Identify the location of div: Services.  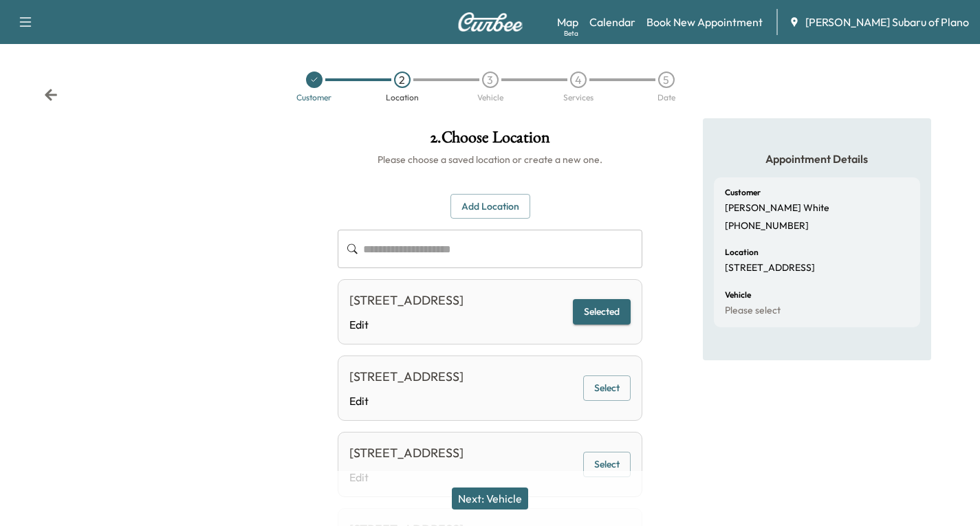
(578, 97).